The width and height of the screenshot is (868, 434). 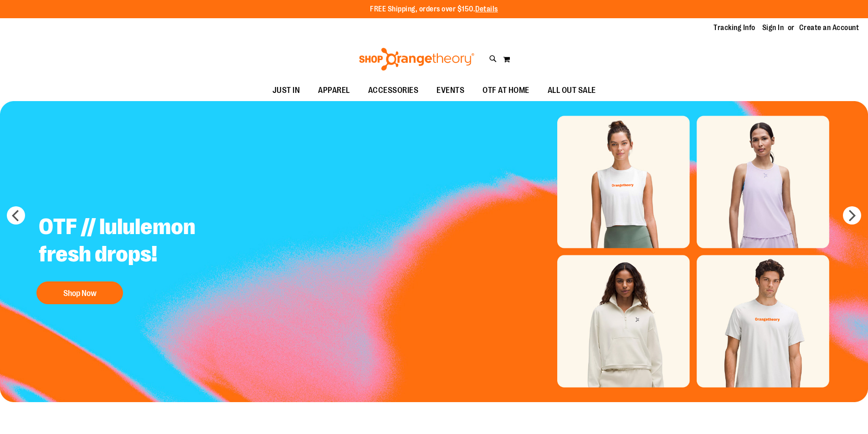 What do you see at coordinates (572, 90) in the screenshot?
I see `span: ALL OUT SALE` at bounding box center [572, 90].